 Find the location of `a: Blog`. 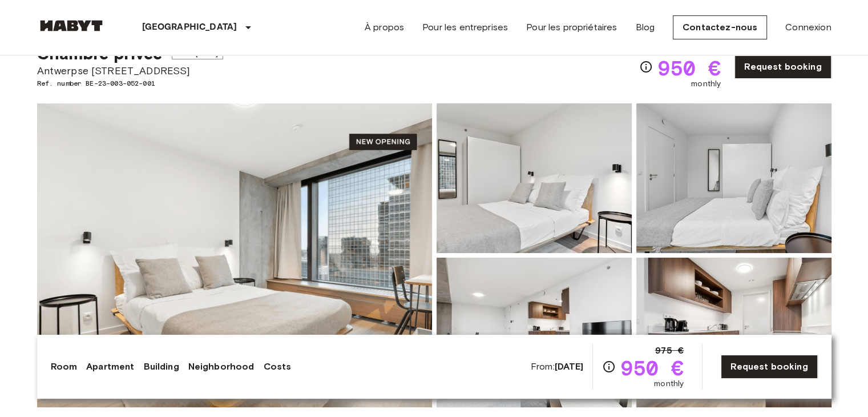

a: Blog is located at coordinates (645, 28).